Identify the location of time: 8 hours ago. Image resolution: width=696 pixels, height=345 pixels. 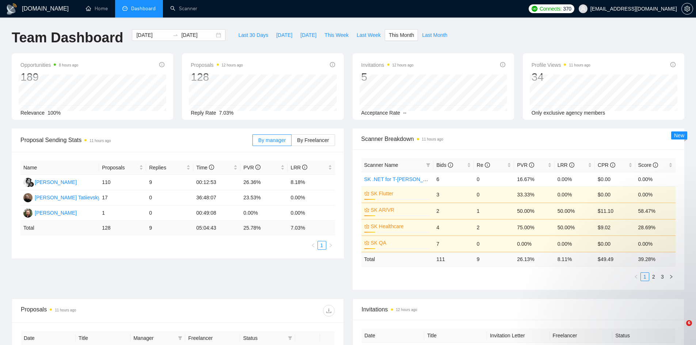
(68, 65).